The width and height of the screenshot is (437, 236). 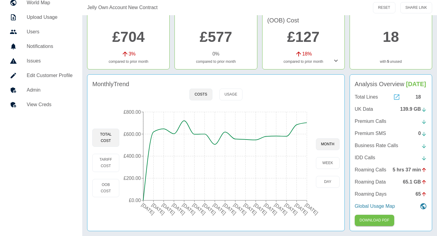 I want to click on a: Total Lines18, so click(x=391, y=97).